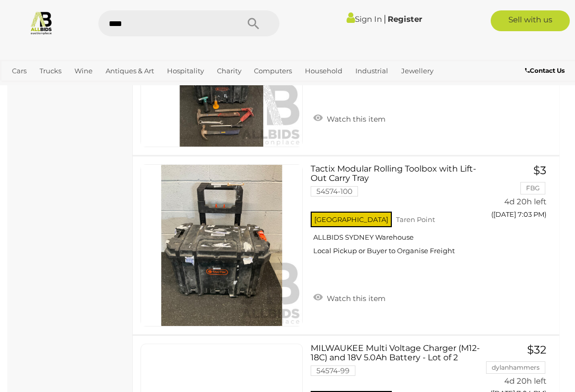  I want to click on a: Sports, so click(55, 88).